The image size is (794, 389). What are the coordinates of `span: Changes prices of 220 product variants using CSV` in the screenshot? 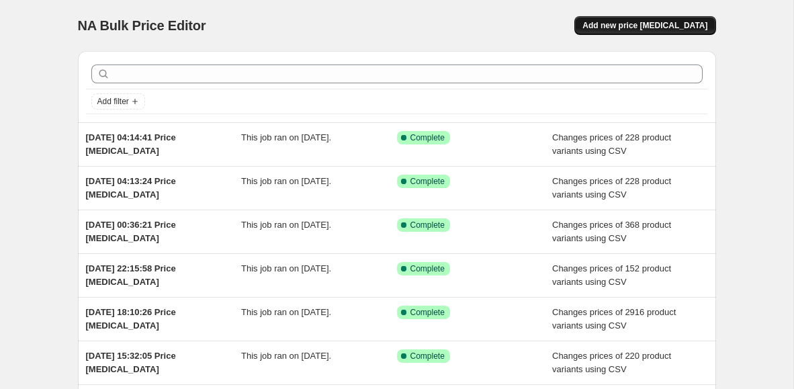 It's located at (611, 362).